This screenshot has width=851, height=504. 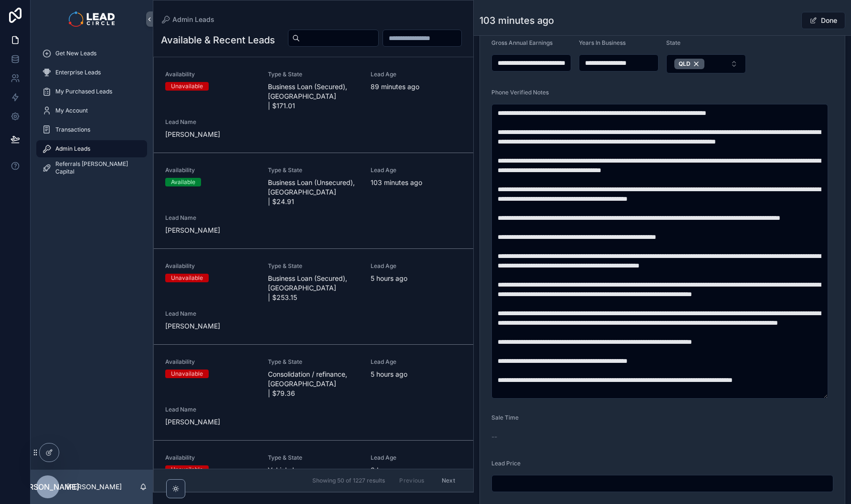 I want to click on span: My Account, so click(x=72, y=111).